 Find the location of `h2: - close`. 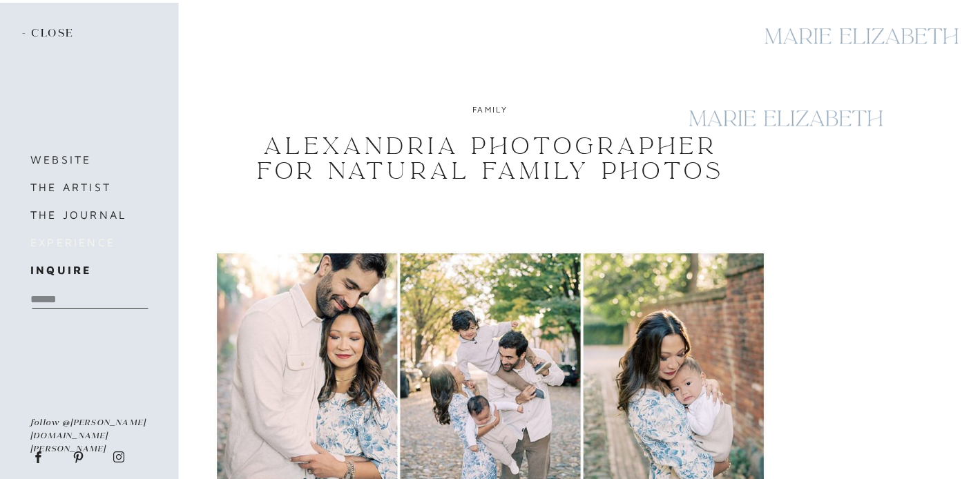

h2: - close is located at coordinates (51, 34).